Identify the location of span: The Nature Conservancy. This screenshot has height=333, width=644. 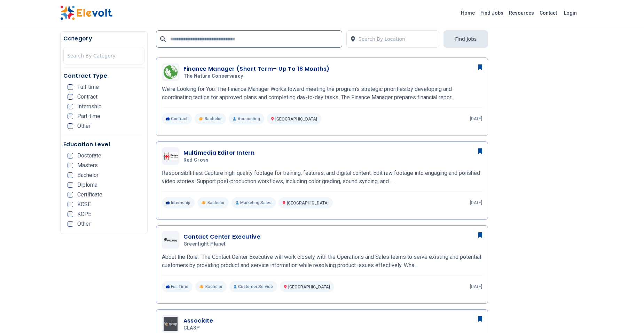
(213, 76).